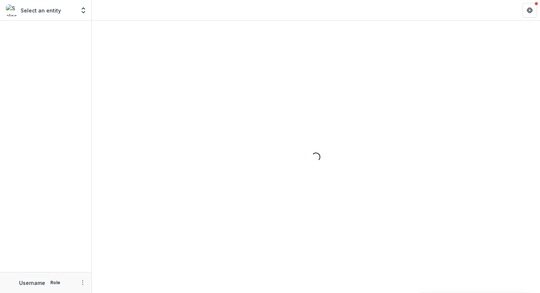  I want to click on button: Open entity switcher, so click(83, 10).